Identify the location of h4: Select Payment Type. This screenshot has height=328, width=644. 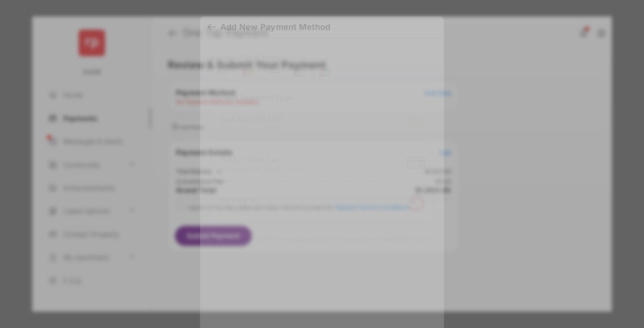
(322, 98).